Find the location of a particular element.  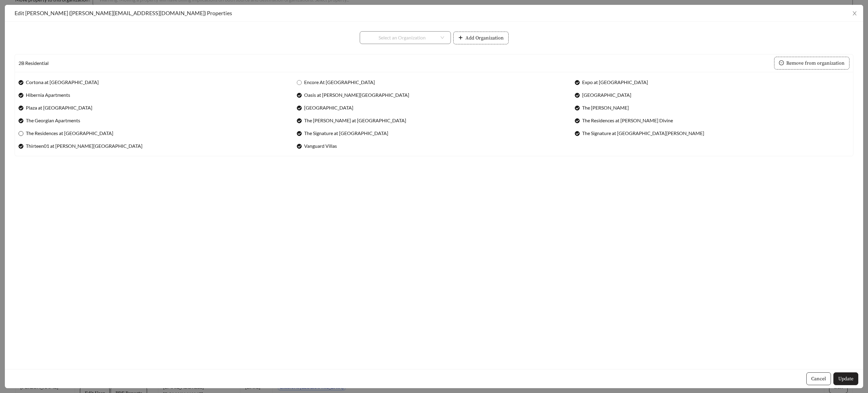

button: Close is located at coordinates (854, 14).